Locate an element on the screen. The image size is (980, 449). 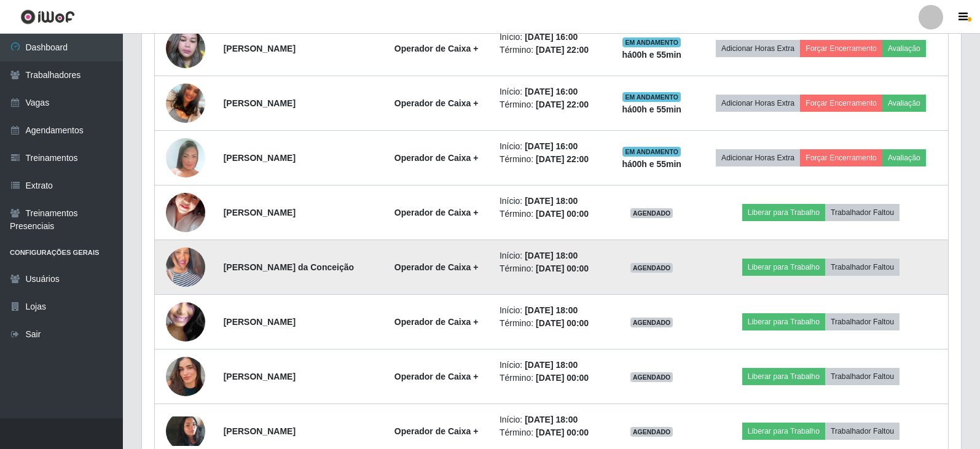
img: 1634907805222.jpeg is located at coordinates (185, 49).